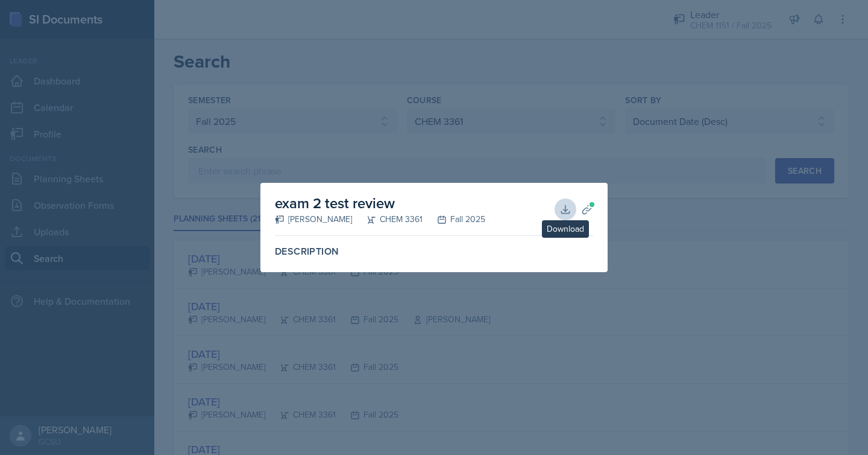  I want to click on div: Fall 2025, so click(454, 219).